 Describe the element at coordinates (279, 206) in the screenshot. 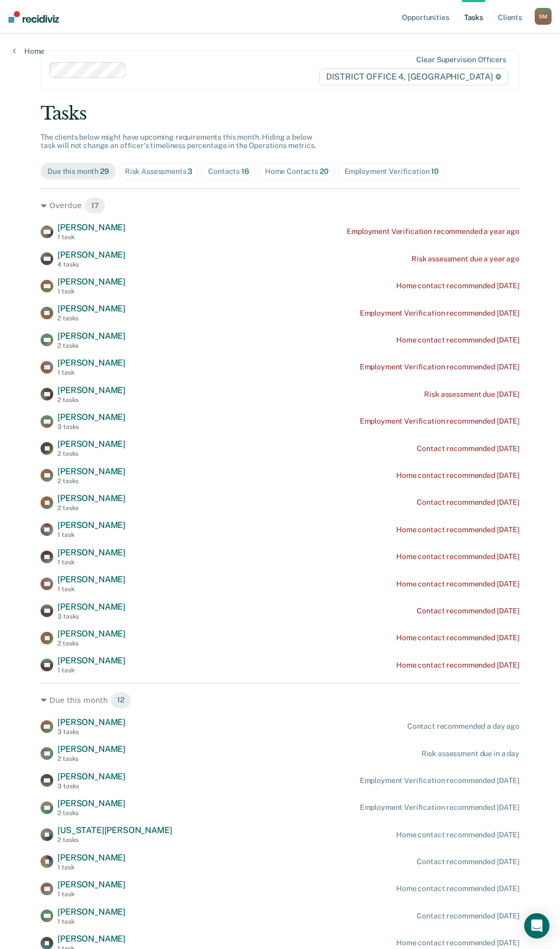

I see `div: Overdue 17` at that location.